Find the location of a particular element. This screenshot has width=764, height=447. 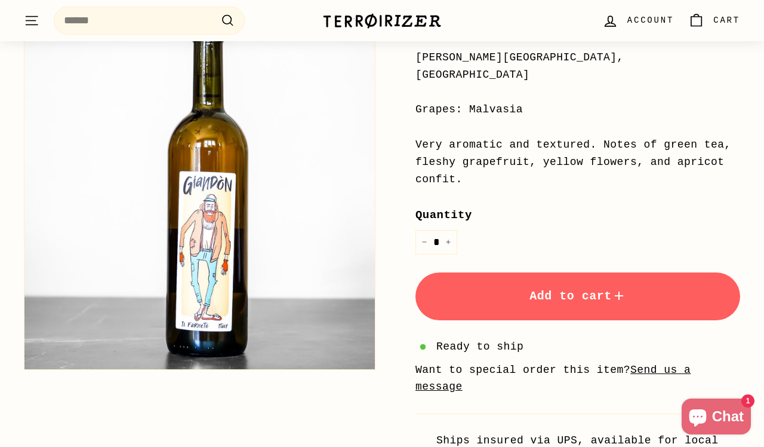

li: Want to special order this item? is located at coordinates (578, 379).